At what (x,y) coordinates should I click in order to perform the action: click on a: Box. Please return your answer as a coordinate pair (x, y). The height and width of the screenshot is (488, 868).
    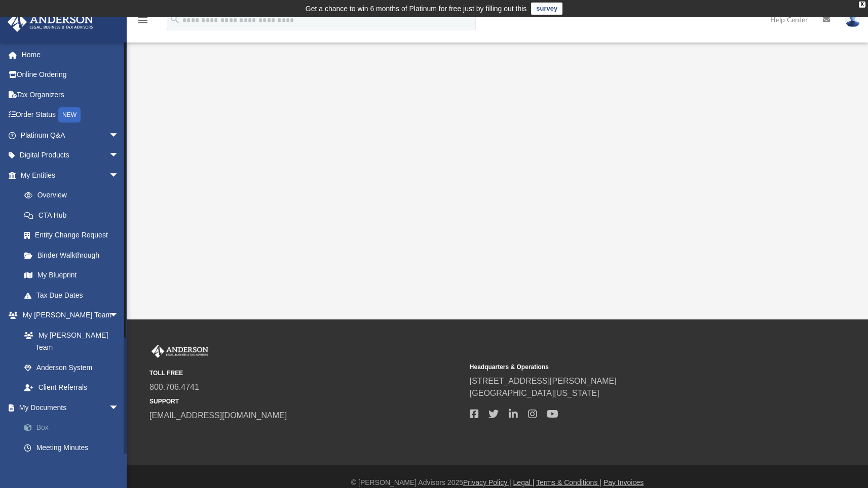
    Looking at the image, I should click on (74, 427).